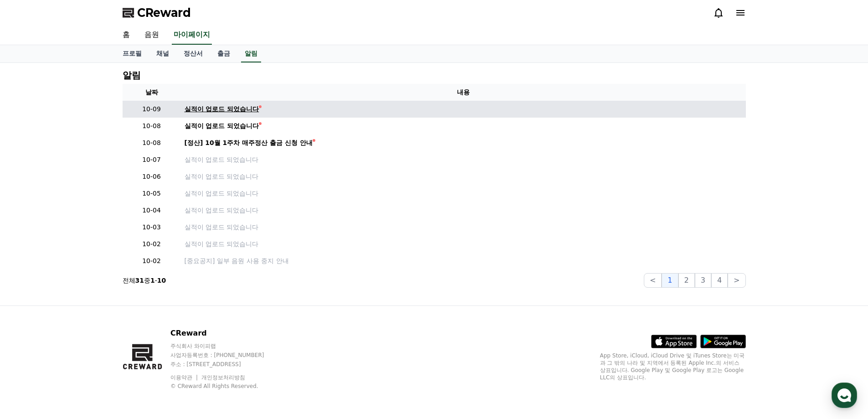 The image size is (868, 419). Describe the element at coordinates (152, 35) in the screenshot. I see `a: 음원` at that location.